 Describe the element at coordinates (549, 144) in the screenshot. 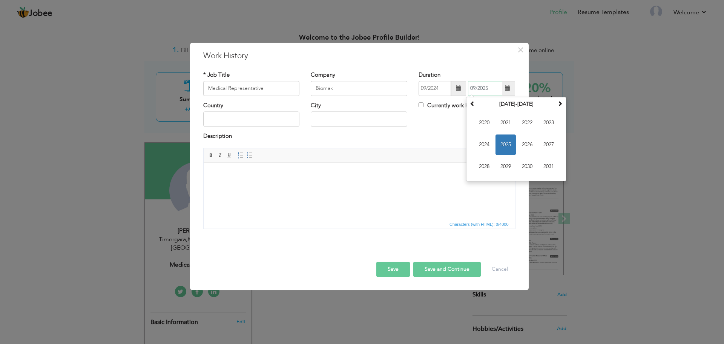

I see `span: 2027` at that location.